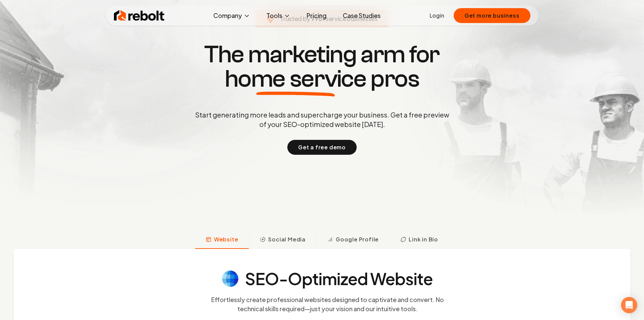 The width and height of the screenshot is (644, 320). I want to click on button: Google Profile, so click(353, 240).